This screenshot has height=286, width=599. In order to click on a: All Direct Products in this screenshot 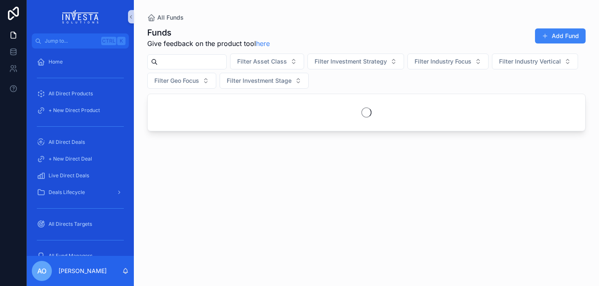, I will do `click(80, 94)`.